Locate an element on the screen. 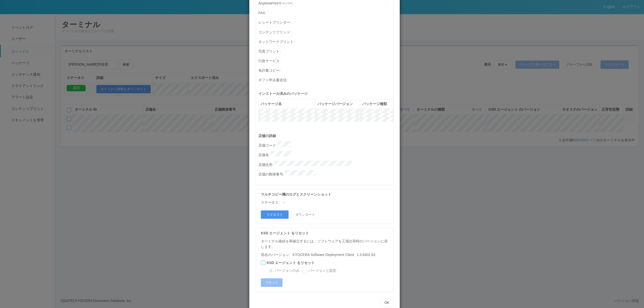  span: 1.3.6402.63 is located at coordinates (332, 254).